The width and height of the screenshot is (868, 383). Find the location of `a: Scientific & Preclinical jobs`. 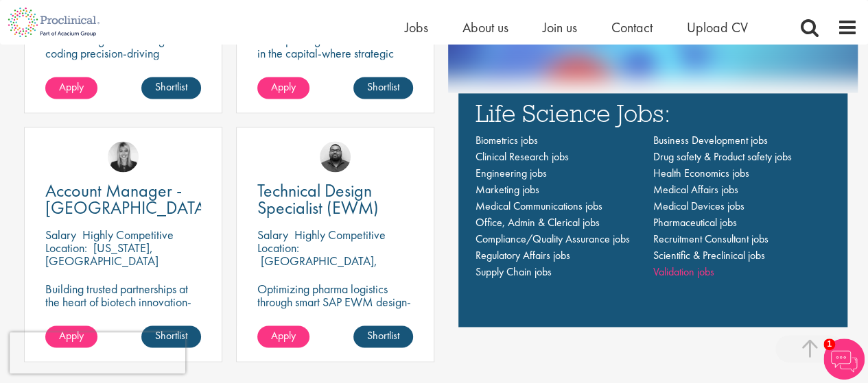

a: Scientific & Preclinical jobs is located at coordinates (708, 255).